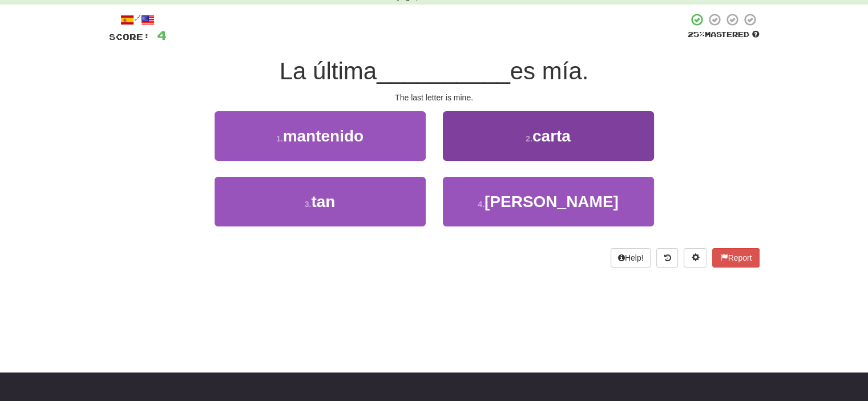 This screenshot has height=401, width=868. I want to click on div: Mastered, so click(723, 35).